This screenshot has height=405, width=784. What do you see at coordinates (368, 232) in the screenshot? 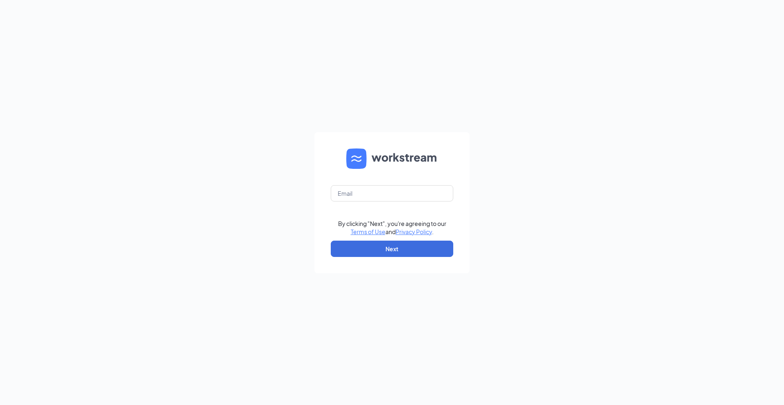
I see `a: Terms of Use` at bounding box center [368, 232].